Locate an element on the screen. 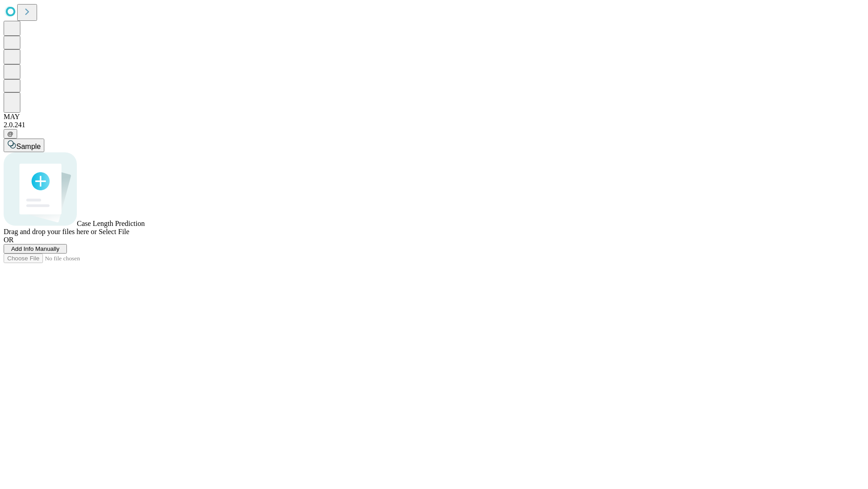 The height and width of the screenshot is (489, 868). div: MAY is located at coordinates (434, 117).